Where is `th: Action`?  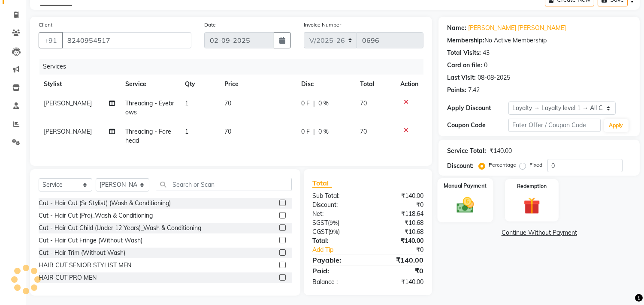
th: Action is located at coordinates (409, 84).